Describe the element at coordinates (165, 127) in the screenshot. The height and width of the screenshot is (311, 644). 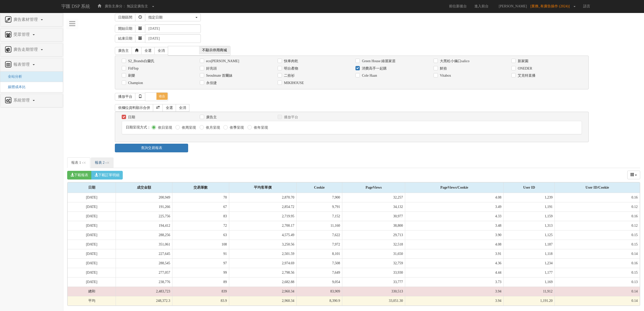
I see `label: 依日呈現` at that location.